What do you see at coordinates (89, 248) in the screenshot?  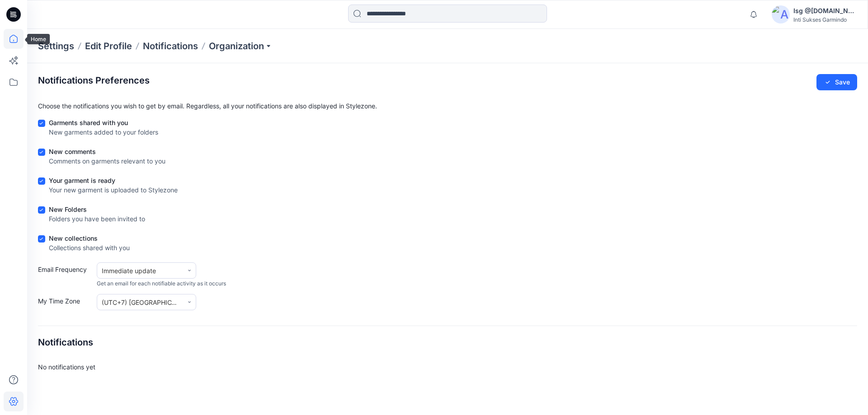 I see `div: Collections shared with you` at bounding box center [89, 248].